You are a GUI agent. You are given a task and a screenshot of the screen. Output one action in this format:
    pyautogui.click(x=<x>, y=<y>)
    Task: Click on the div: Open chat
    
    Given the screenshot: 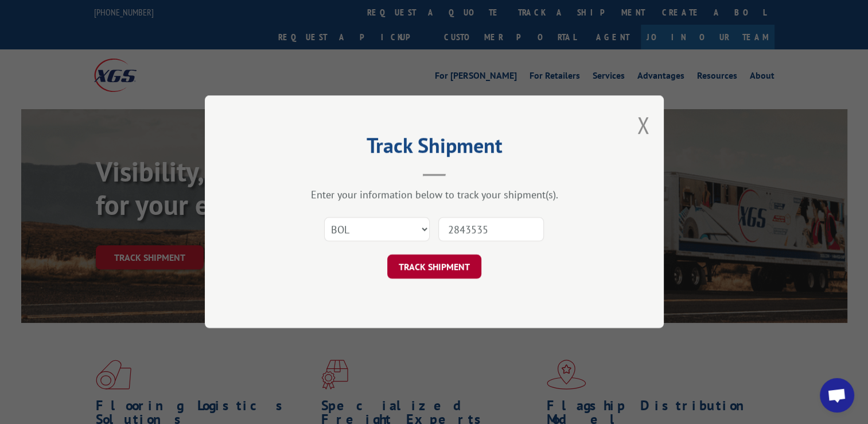 What is the action you would take?
    pyautogui.click(x=838, y=396)
    